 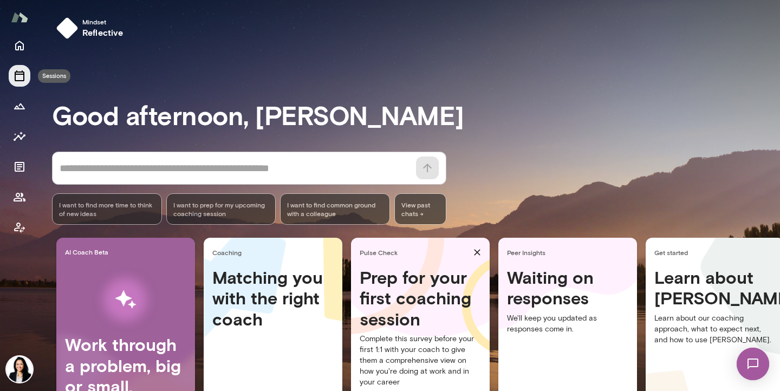 What do you see at coordinates (19, 76) in the screenshot?
I see `button: Sessions` at bounding box center [19, 76].